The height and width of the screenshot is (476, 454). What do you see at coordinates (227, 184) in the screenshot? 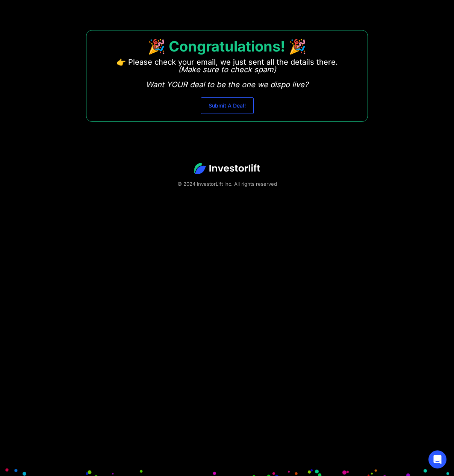
I see `div: © 2024 InvestorLift Inc. All rights reserved` at bounding box center [227, 184].